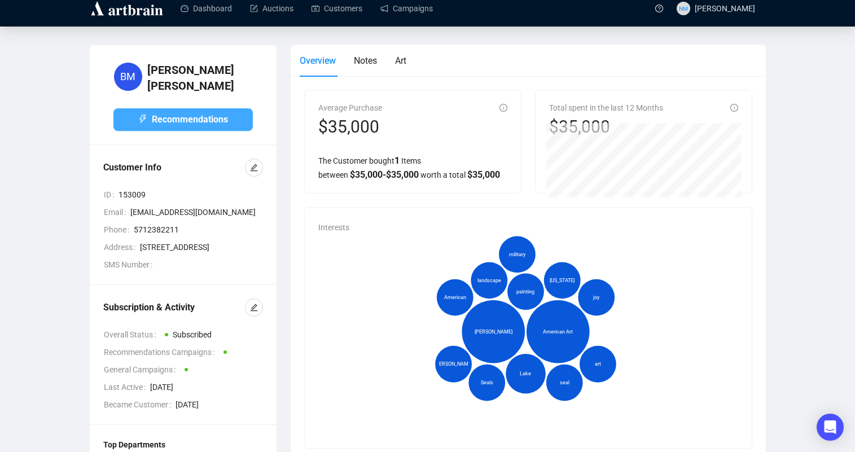 The image size is (855, 452). What do you see at coordinates (142, 370) in the screenshot?
I see `span: General Campaigns` at bounding box center [142, 370].